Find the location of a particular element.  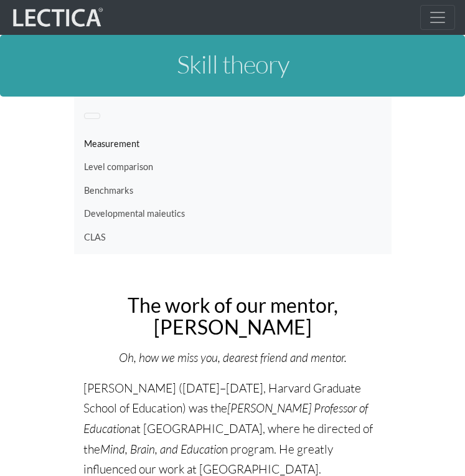

i: Oh, how we miss you, dearest friend and mentor. is located at coordinates (233, 358).